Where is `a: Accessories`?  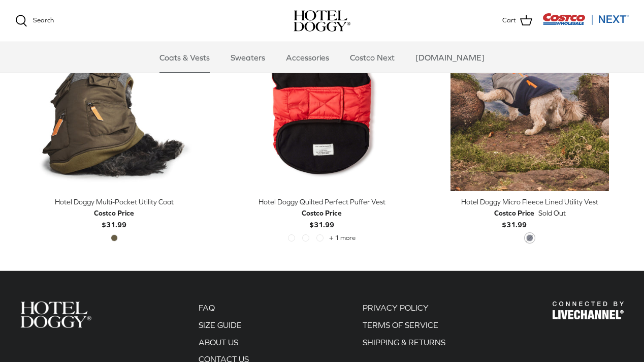 a: Accessories is located at coordinates (307, 57).